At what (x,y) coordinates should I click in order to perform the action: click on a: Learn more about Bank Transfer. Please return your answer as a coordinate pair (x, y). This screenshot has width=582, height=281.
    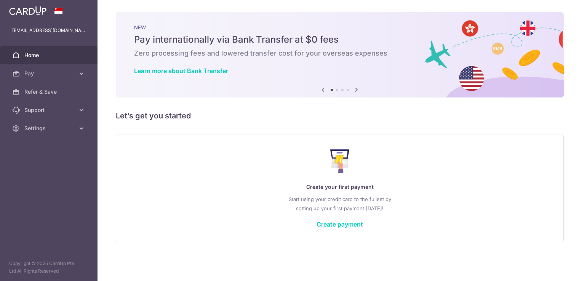
    Looking at the image, I should click on (181, 71).